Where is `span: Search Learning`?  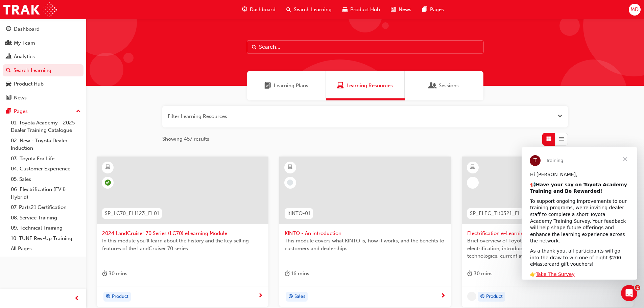
span: Search Learning is located at coordinates (313, 10).